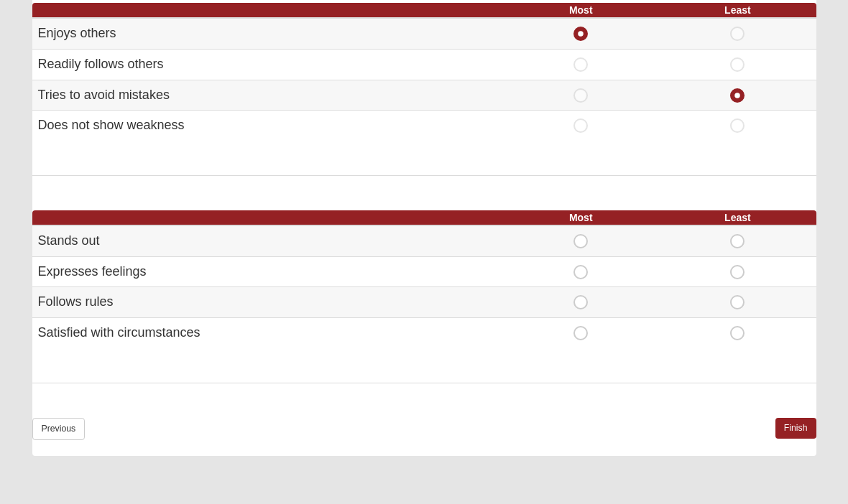 The image size is (848, 504). I want to click on td: Enjoys others, so click(268, 34).